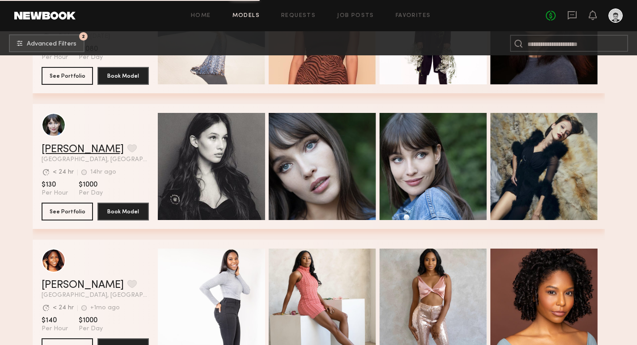  What do you see at coordinates (413, 16) in the screenshot?
I see `a: Favorites` at bounding box center [413, 16].